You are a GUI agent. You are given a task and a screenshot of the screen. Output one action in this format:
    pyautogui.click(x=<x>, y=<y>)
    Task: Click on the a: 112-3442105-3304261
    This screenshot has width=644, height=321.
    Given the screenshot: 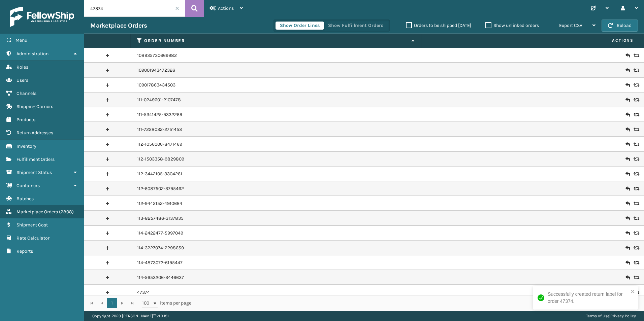 What is the action you would take?
    pyautogui.click(x=160, y=174)
    